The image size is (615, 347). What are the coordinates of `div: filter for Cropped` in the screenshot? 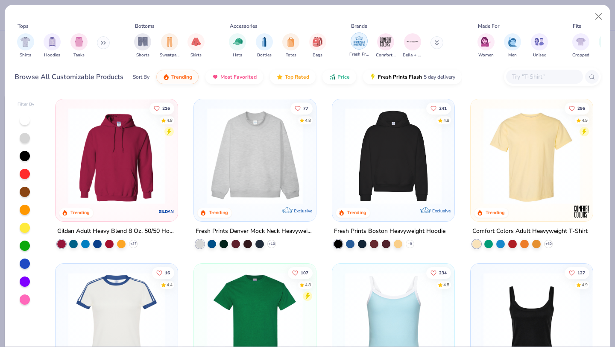 It's located at (581, 46).